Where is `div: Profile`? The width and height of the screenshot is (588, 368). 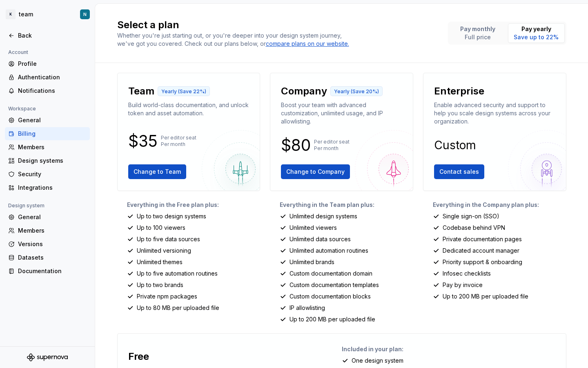
div: Profile is located at coordinates (52, 64).